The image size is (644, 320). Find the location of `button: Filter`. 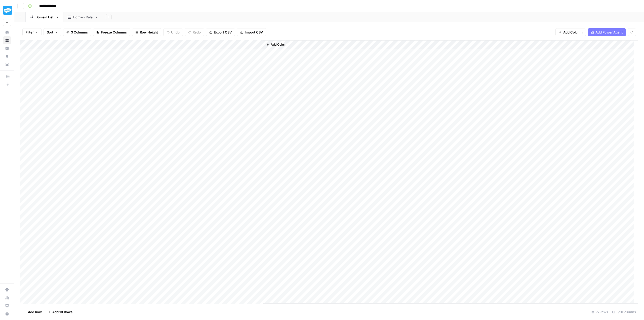

button: Filter is located at coordinates (32, 32).